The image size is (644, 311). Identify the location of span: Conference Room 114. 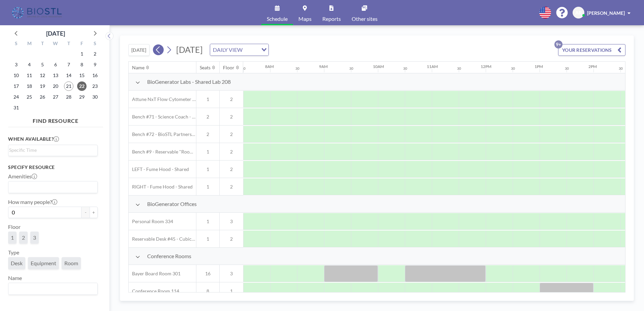
(154, 291).